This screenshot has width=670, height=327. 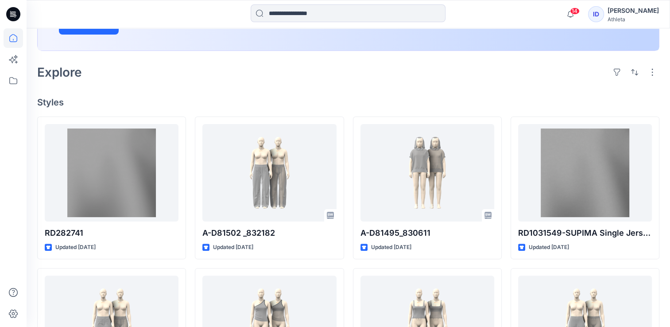 What do you see at coordinates (596, 14) in the screenshot?
I see `div: ID` at bounding box center [596, 14].